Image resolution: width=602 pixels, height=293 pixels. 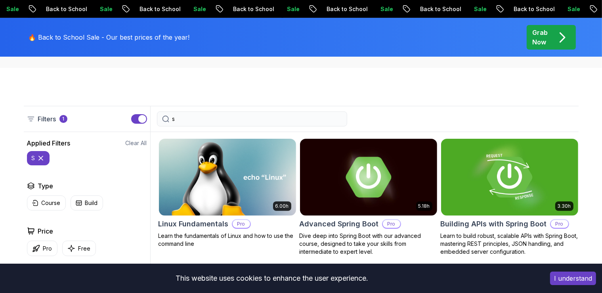 I want to click on button: Course, so click(x=46, y=203).